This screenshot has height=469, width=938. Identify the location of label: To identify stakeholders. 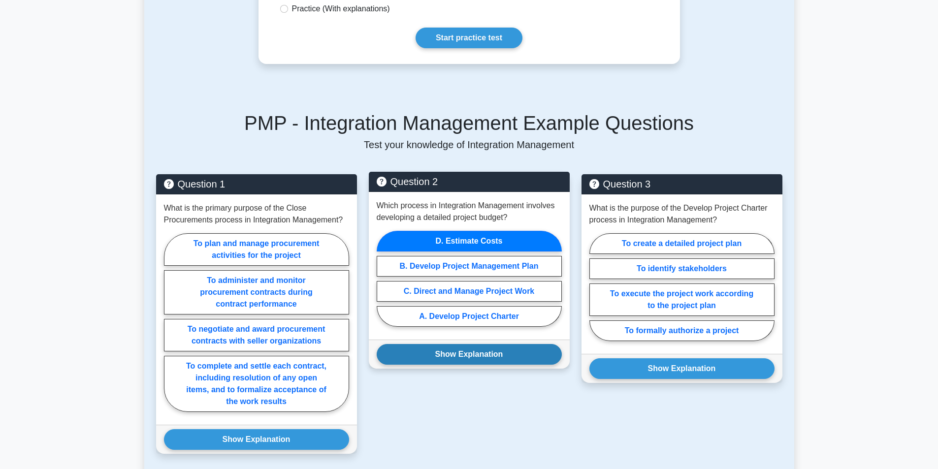
(682, 269).